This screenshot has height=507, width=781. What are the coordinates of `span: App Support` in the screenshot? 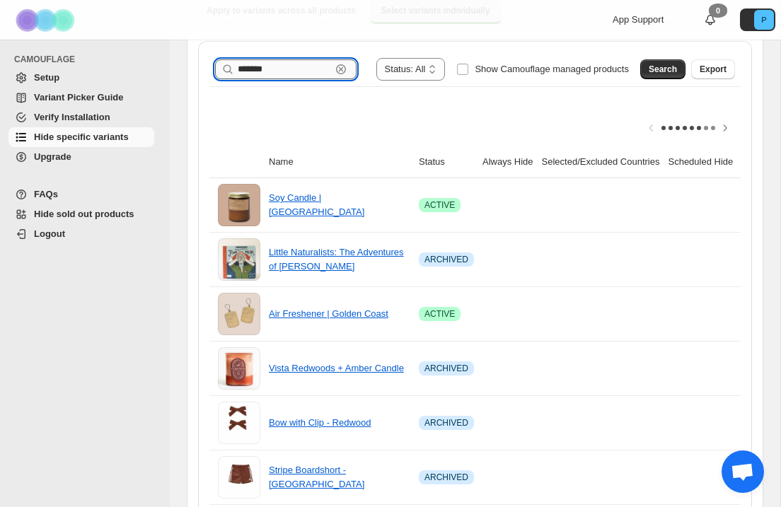 It's located at (638, 19).